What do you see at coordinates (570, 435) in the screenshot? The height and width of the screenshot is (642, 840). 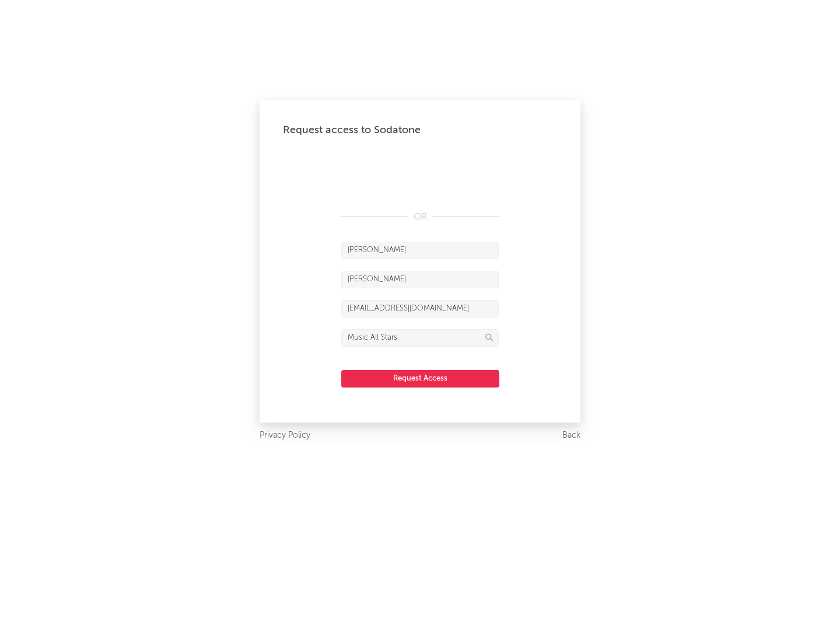 I see `a: Back` at bounding box center [570, 435].